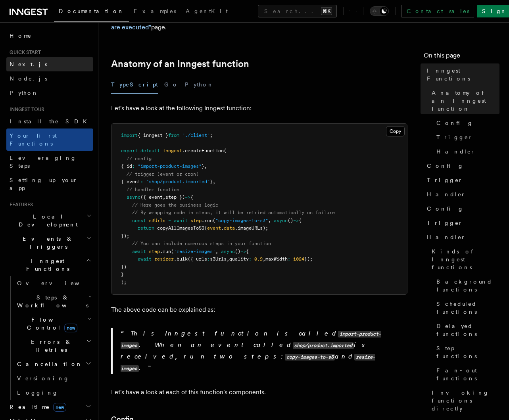  Describe the element at coordinates (466, 374) in the screenshot. I see `a: Fan-out functions` at that location.